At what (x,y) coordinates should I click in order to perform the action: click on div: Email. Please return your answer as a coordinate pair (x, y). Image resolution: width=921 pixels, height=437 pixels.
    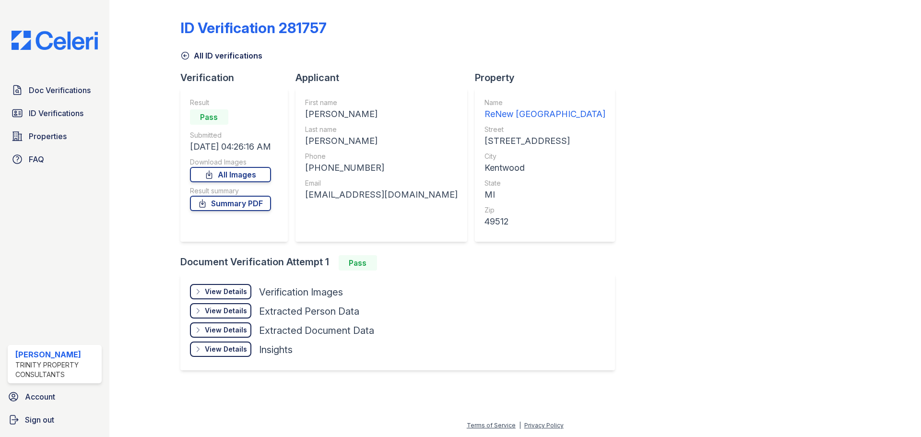
    Looking at the image, I should click on (381, 183).